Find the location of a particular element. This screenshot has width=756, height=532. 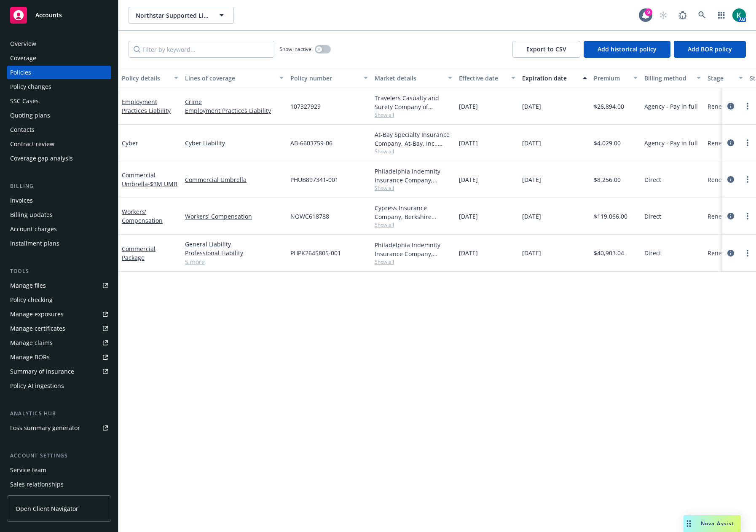

div: Tools is located at coordinates (59, 271).